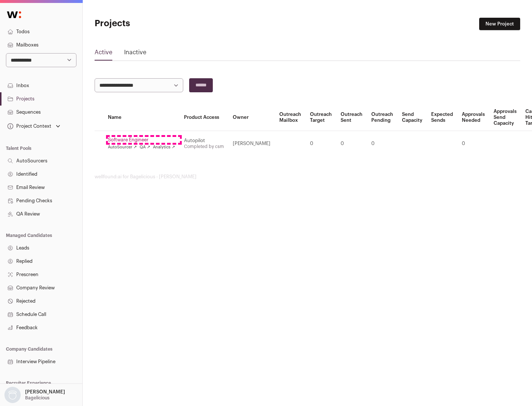  What do you see at coordinates (122, 148) in the screenshot?
I see `a: AutoSourcer ↗` at bounding box center [122, 148].